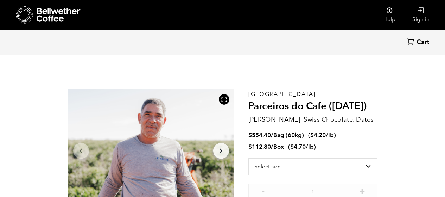 The width and height of the screenshot is (445, 197). Describe the element at coordinates (419, 42) in the screenshot. I see `a: Cart` at that location.